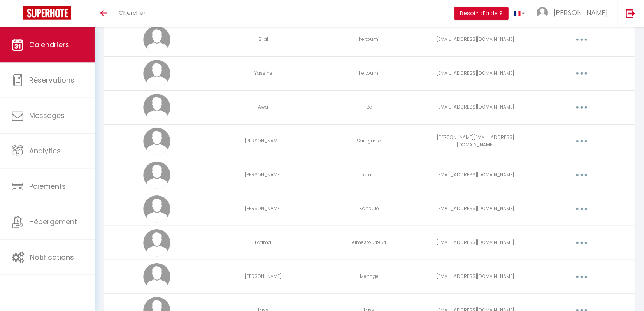  Describe the element at coordinates (45, 151) in the screenshot. I see `span: Analytics` at that location.